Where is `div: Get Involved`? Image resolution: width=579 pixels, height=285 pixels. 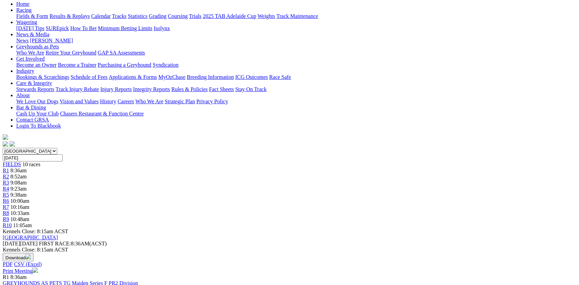
div: Get Involved is located at coordinates (296, 65).